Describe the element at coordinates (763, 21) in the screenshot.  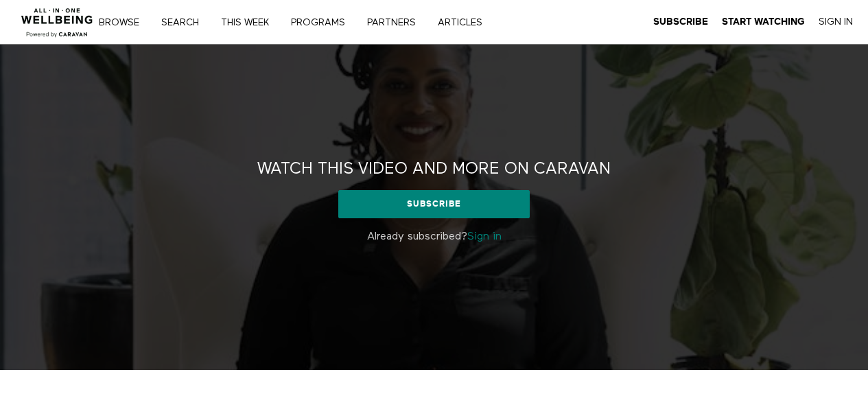
I see `strong: Start Watching` at that location.